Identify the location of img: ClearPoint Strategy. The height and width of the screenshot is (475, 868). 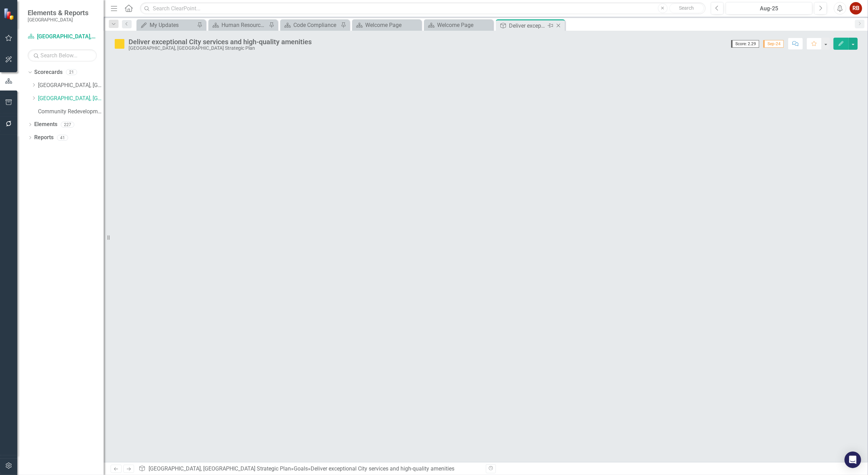
(10, 14).